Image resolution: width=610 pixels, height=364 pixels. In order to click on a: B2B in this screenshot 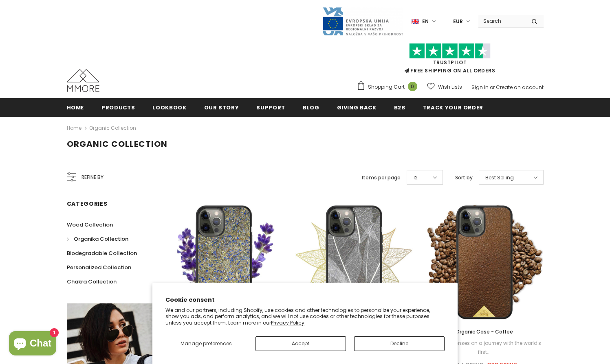, I will do `click(400, 107)`.